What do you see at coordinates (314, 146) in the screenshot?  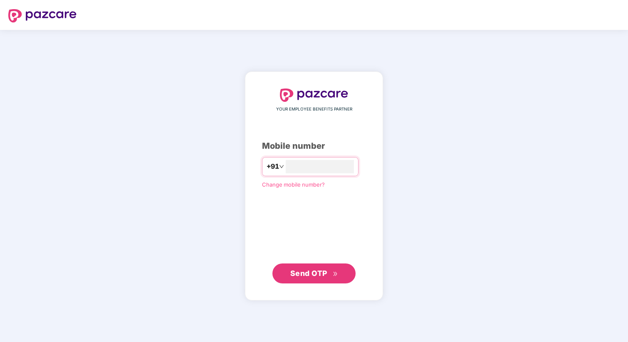 I see `div: Mobile number` at bounding box center [314, 146].